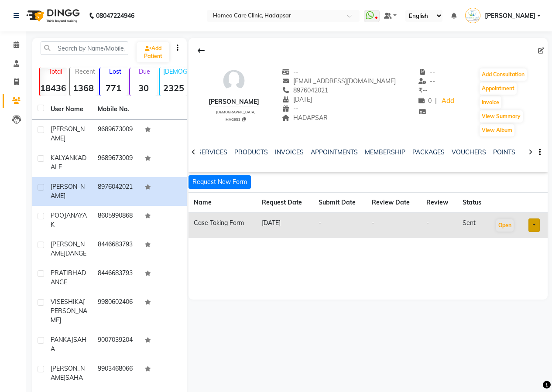 The height and width of the screenshot is (392, 552). I want to click on td: 9903468066, so click(116, 373).